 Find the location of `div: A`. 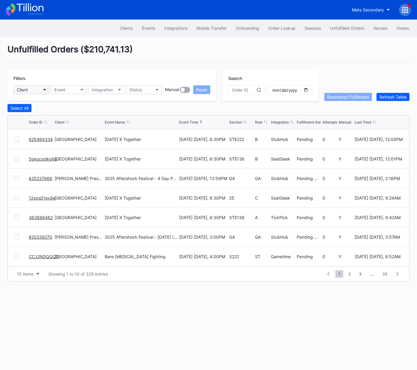

div: A is located at coordinates (262, 217).